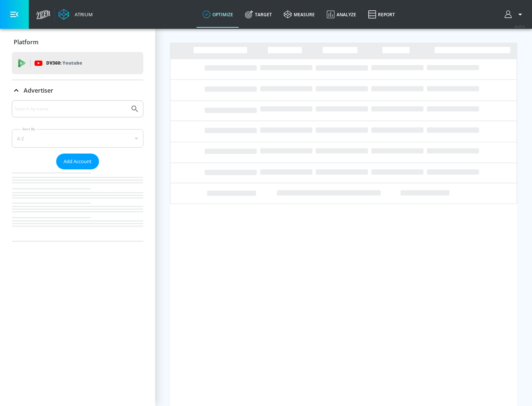 Image resolution: width=532 pixels, height=406 pixels. What do you see at coordinates (75, 14) in the screenshot?
I see `a: Atrium` at bounding box center [75, 14].